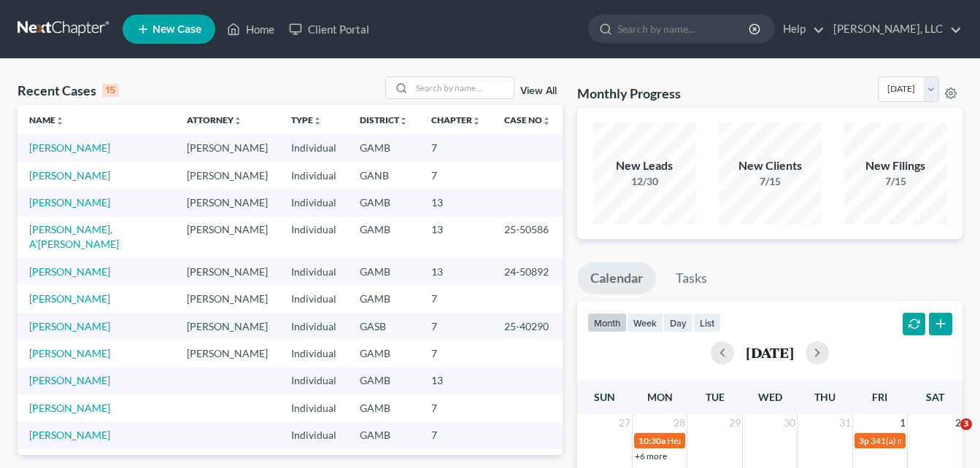 The image size is (980, 468). Describe the element at coordinates (651, 456) in the screenshot. I see `a: +6 more` at that location.